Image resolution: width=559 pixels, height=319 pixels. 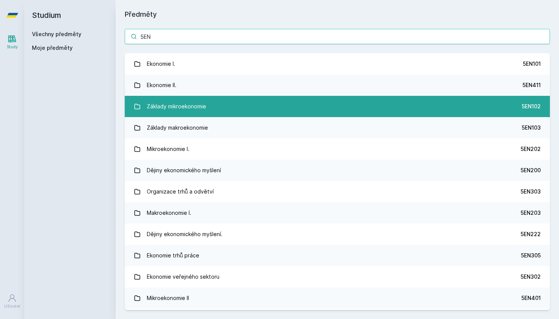 What do you see at coordinates (12, 47) in the screenshot?
I see `div: Study` at bounding box center [12, 47].